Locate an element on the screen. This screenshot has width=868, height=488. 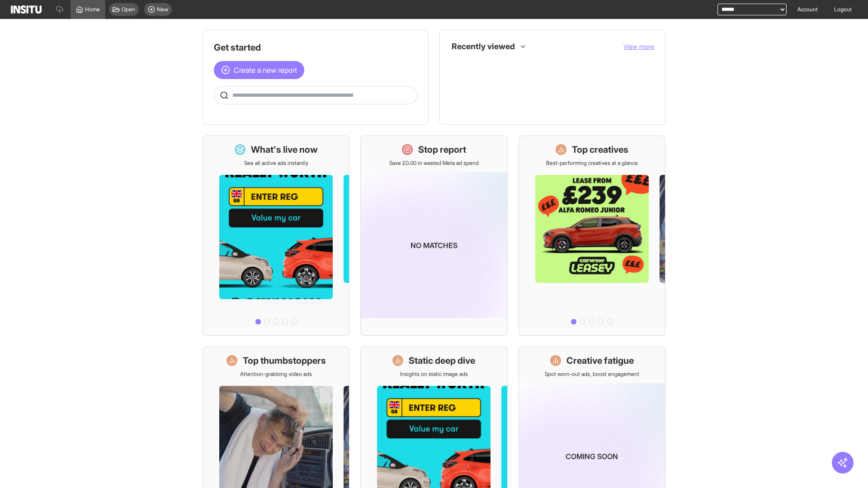
p: No matches is located at coordinates (434, 245).